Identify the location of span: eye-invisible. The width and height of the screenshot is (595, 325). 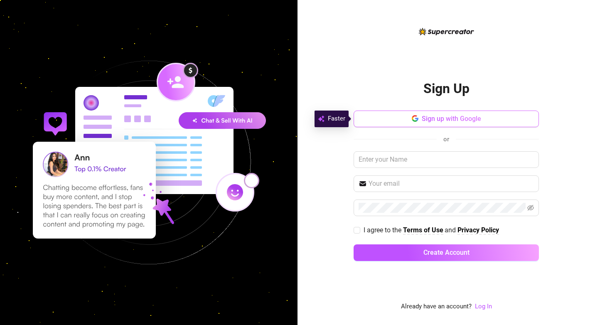
(531, 208).